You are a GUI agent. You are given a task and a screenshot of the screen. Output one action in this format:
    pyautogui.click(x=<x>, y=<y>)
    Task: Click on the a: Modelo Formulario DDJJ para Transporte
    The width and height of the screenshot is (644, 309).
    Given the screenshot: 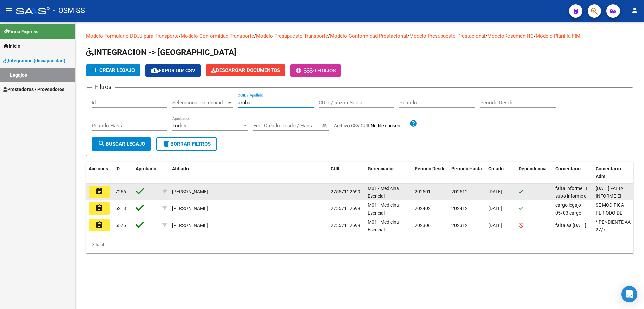 What is the action you would take?
    pyautogui.click(x=132, y=36)
    